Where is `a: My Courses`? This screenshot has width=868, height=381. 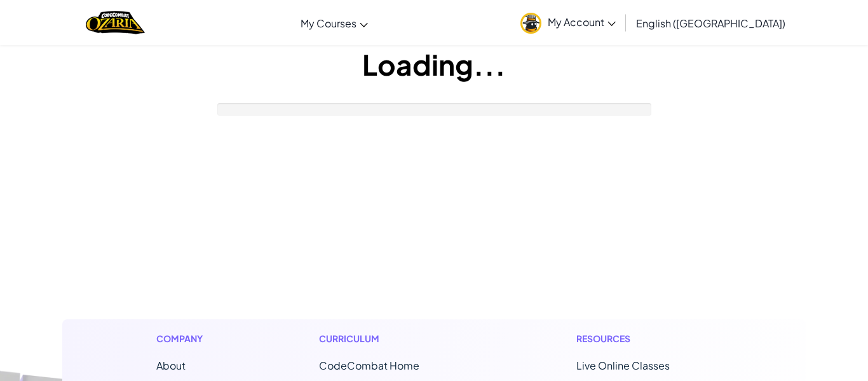
a: My Courses is located at coordinates (334, 23).